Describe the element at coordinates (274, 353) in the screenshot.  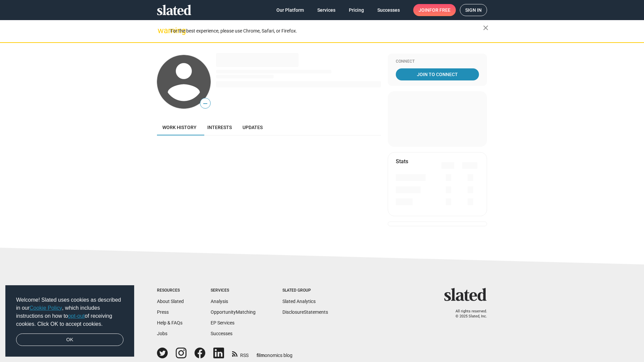
I see `a: filmonomics blog` at that location.